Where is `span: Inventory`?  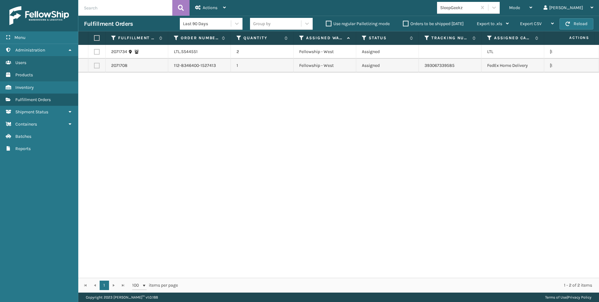
span: Inventory is located at coordinates (24, 87).